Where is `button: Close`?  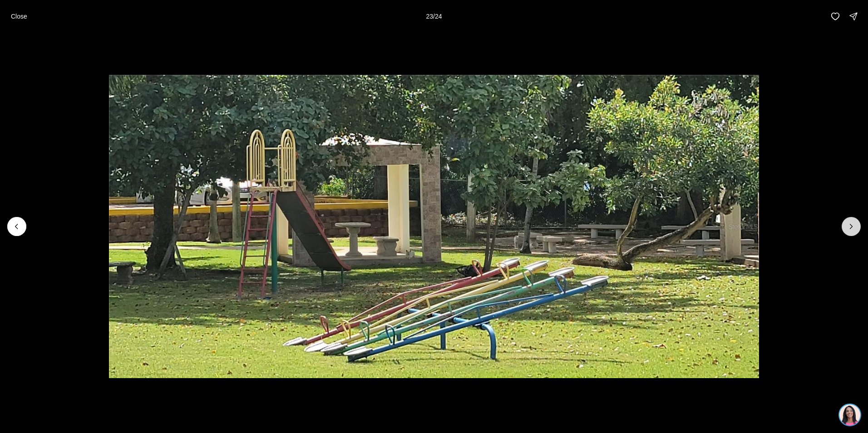 button: Close is located at coordinates (19, 16).